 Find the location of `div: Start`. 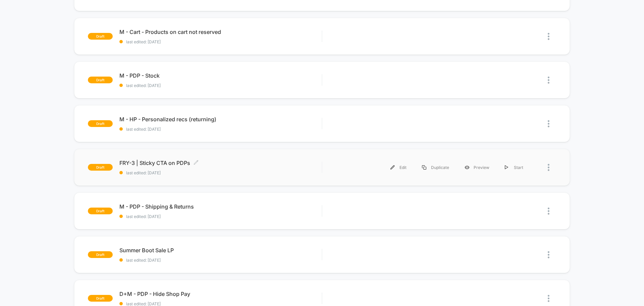

div: Start is located at coordinates (514, 167).